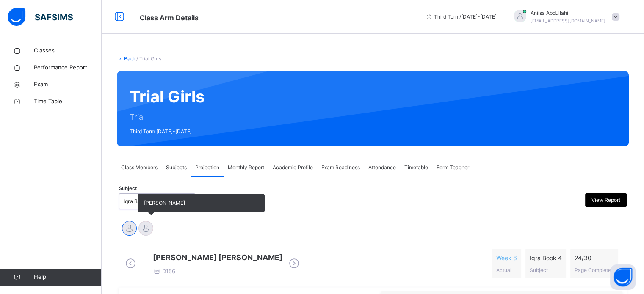 This screenshot has width=644, height=294. Describe the element at coordinates (246, 168) in the screenshot. I see `span: Monthly Report` at that location.